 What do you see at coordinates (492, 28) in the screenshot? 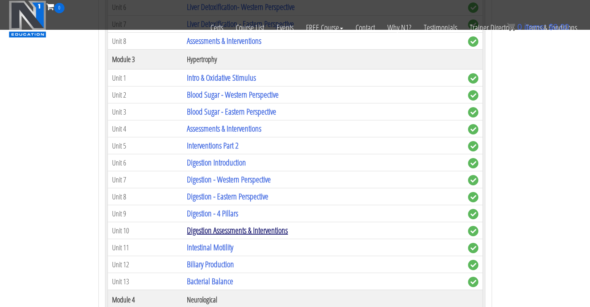
I see `a: Trainer Directory` at bounding box center [492, 28].